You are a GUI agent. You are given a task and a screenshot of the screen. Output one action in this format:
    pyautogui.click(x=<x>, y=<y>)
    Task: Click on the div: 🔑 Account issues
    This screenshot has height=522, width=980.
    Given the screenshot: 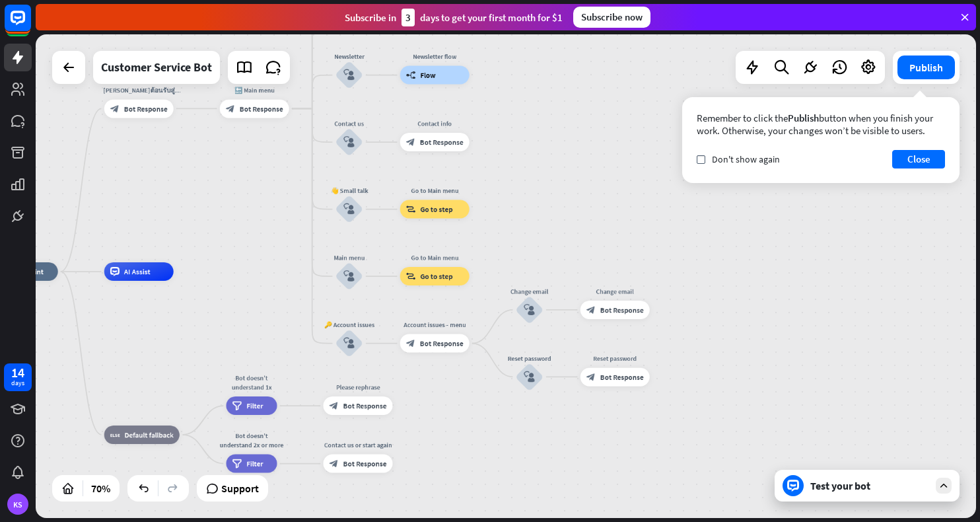 What is the action you would take?
    pyautogui.click(x=350, y=325)
    